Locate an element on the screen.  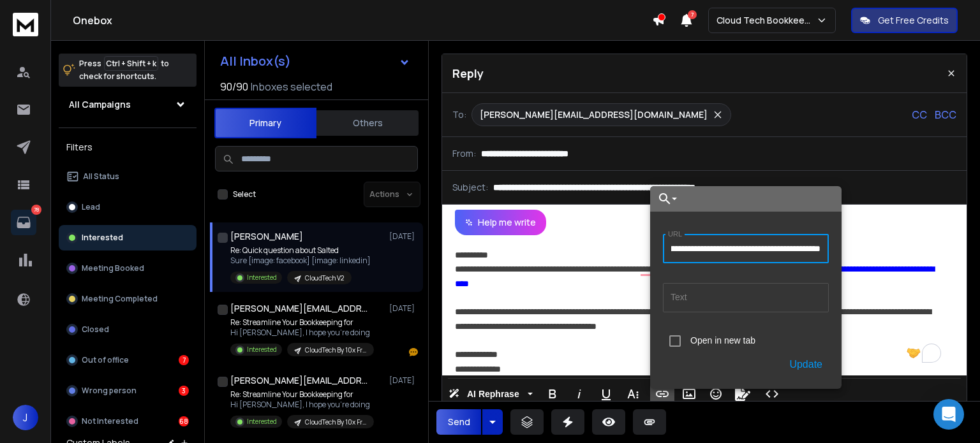
label: Open in new tab is located at coordinates (723, 341).